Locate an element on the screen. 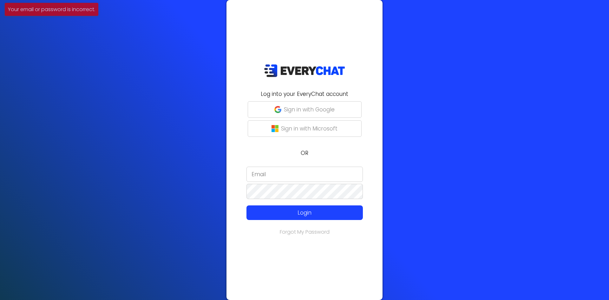 The image size is (609, 300). input: Email is located at coordinates (305, 174).